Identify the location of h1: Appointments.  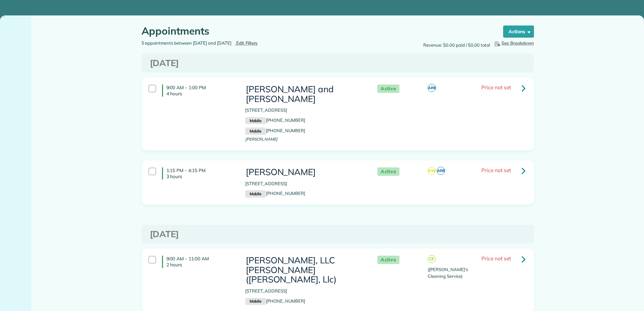
(316, 31).